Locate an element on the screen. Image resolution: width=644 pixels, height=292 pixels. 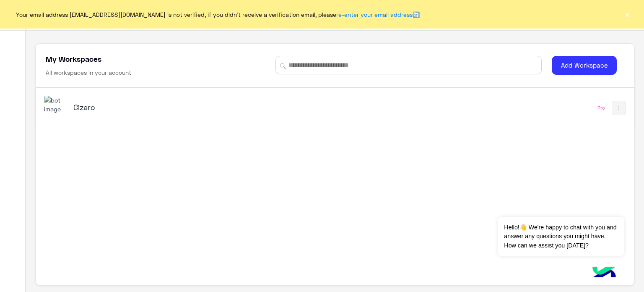
img: hulul-logo.png is located at coordinates (604, 273).